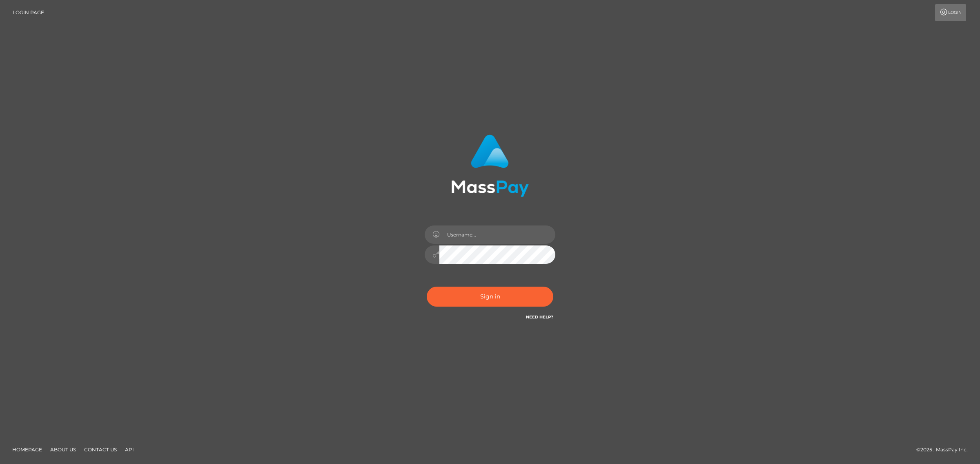 Image resolution: width=980 pixels, height=464 pixels. I want to click on a: Login, so click(951, 12).